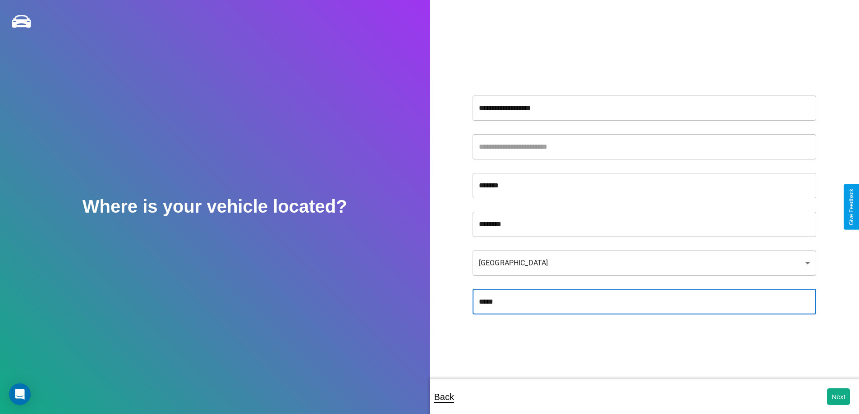  Describe the element at coordinates (20, 395) in the screenshot. I see `div: Open Intercom Messenger` at that location.